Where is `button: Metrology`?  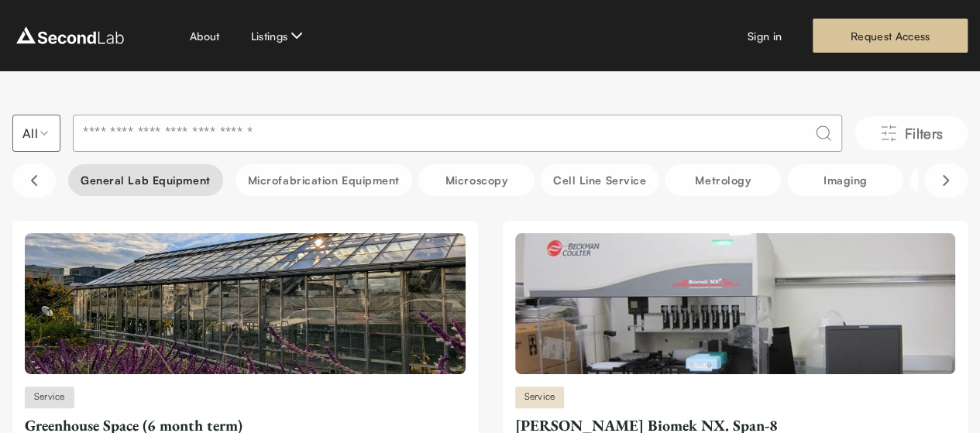
button: Metrology is located at coordinates (723, 179).